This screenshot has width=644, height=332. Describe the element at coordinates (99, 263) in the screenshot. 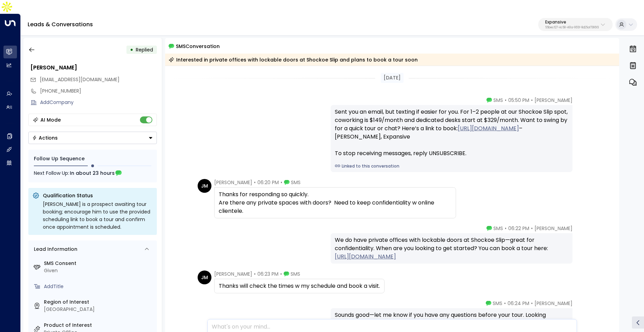

I see `label: SMS Consent` at that location.